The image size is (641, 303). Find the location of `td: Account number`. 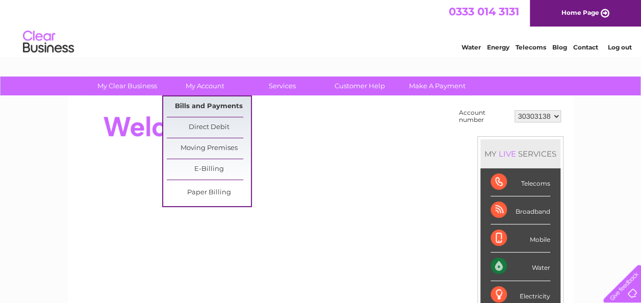

td: Account number is located at coordinates (484, 116).